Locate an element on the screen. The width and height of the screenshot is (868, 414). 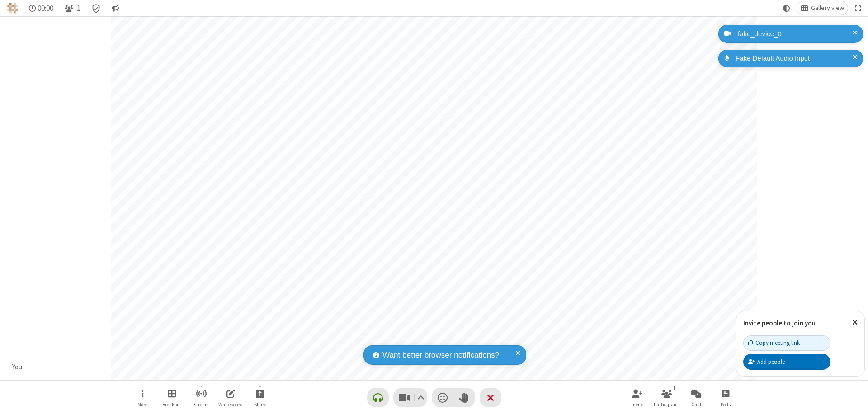
img: QA Selenium DO NOT DELETE OR CHANGE is located at coordinates (13, 9).